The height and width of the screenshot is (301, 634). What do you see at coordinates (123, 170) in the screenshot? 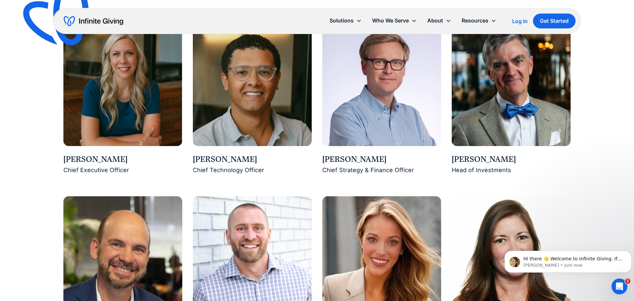
I see `div: Chief Executive Officer` at bounding box center [123, 170].